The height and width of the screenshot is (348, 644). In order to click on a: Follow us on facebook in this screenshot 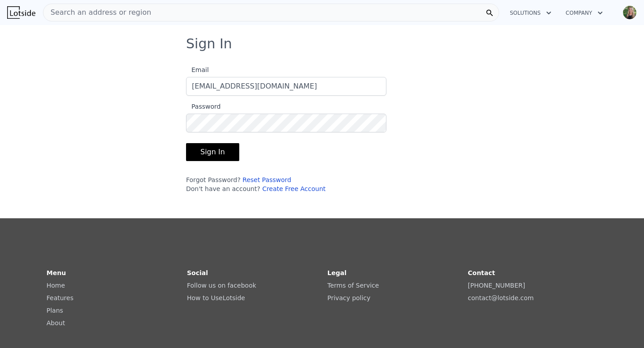, I will do `click(221, 285)`.